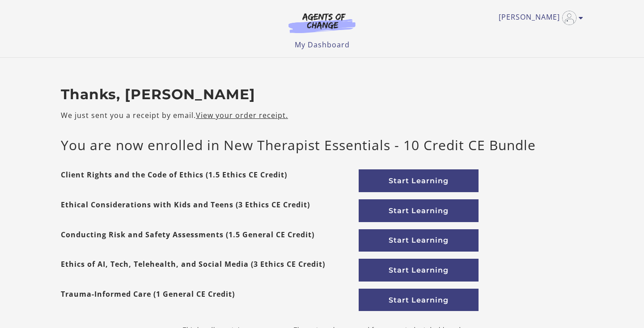 The width and height of the screenshot is (644, 328). What do you see at coordinates (322, 115) in the screenshot?
I see `p: We just sent you a receipt by email.` at bounding box center [322, 115].